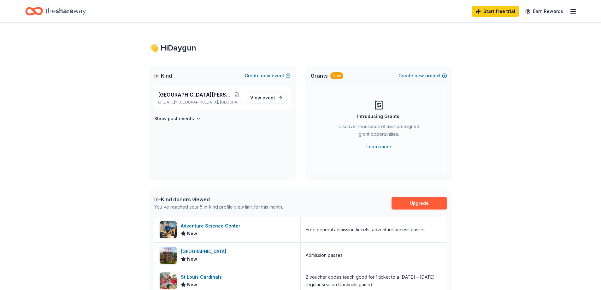 The width and height of the screenshot is (601, 290). What do you see at coordinates (379, 132) in the screenshot?
I see `div: Discover thousands of mission-aligned grant opportunities.` at bounding box center [379, 132].